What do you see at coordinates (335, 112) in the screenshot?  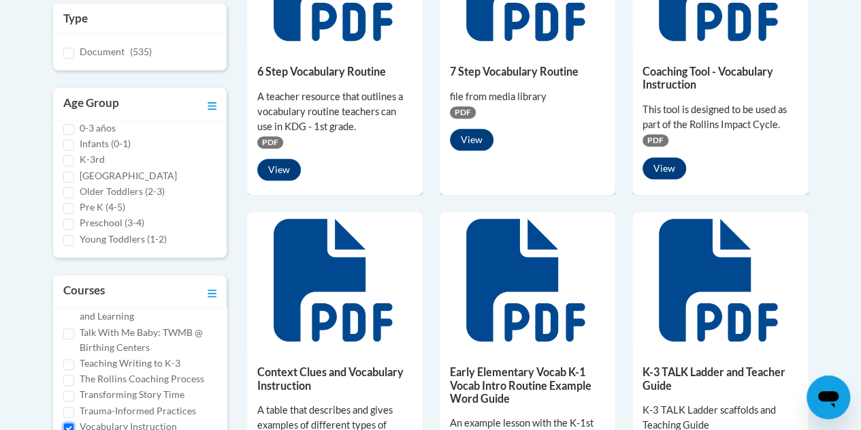 I see `div: A teacher resource that outlines a vocabulary routine teachers can use in KDG - 1st grade.` at bounding box center [335, 112].